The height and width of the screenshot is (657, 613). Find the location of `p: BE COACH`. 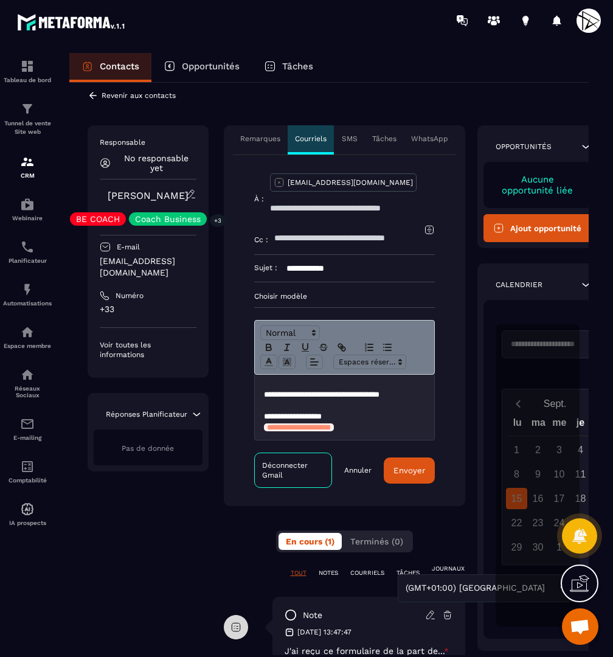

p: BE COACH is located at coordinates (98, 219).